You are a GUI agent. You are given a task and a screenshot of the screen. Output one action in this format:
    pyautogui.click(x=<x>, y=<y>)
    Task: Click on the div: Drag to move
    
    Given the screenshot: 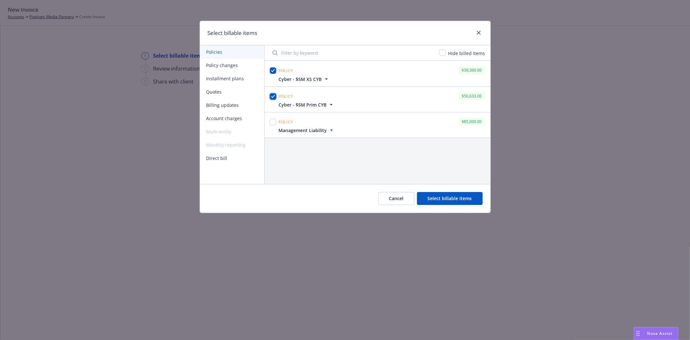 What is the action you would take?
    pyautogui.click(x=638, y=333)
    